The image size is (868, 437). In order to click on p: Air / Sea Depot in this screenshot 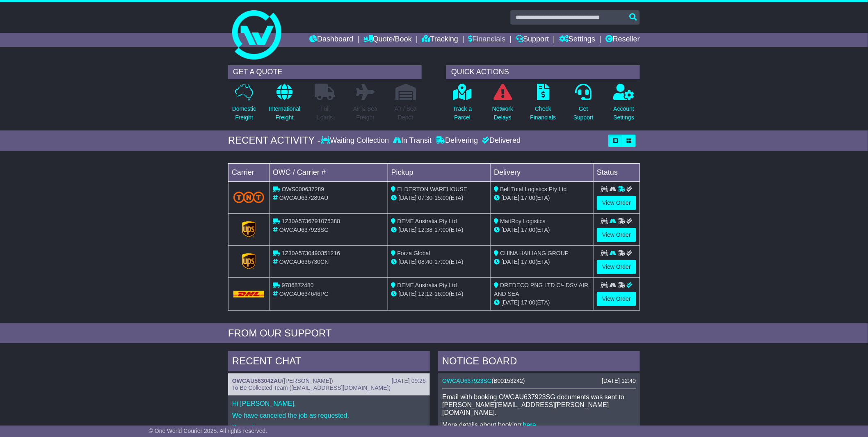, I will do `click(406, 113)`.